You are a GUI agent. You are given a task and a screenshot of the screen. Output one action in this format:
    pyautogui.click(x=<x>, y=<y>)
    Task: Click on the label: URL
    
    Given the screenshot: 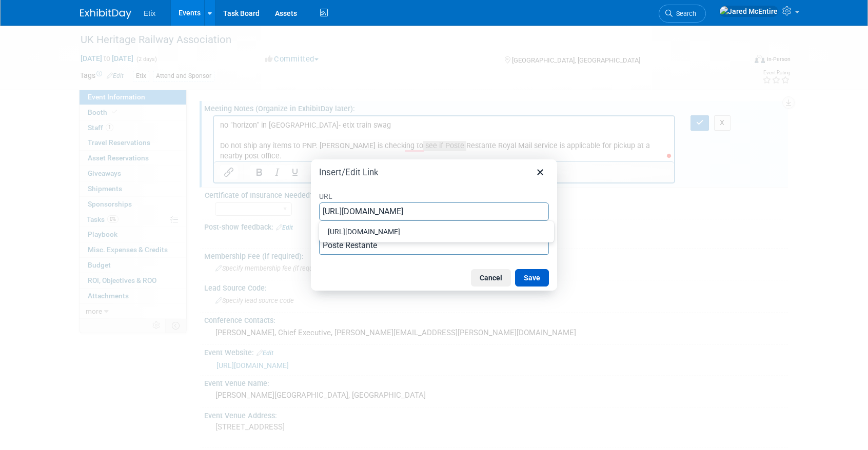 What is the action you would take?
    pyautogui.click(x=434, y=196)
    